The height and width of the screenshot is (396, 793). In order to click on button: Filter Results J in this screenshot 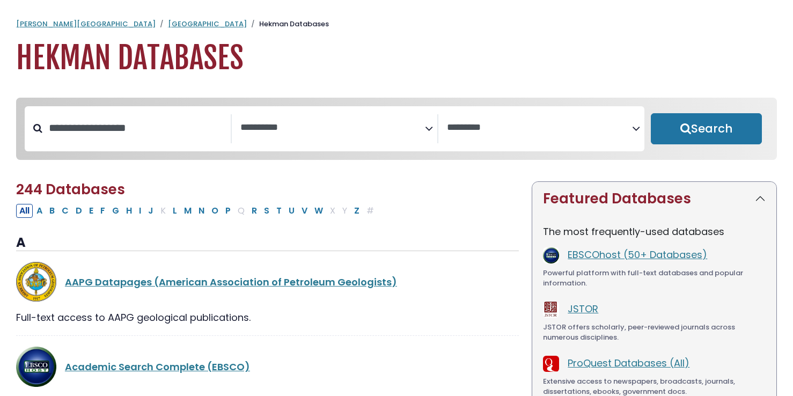, I will do `click(151, 211)`.